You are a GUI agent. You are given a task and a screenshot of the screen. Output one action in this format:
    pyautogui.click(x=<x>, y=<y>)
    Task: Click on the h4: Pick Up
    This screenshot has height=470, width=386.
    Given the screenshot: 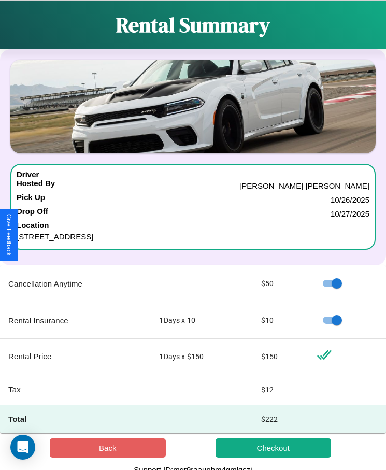 What is the action you would take?
    pyautogui.click(x=31, y=199)
    